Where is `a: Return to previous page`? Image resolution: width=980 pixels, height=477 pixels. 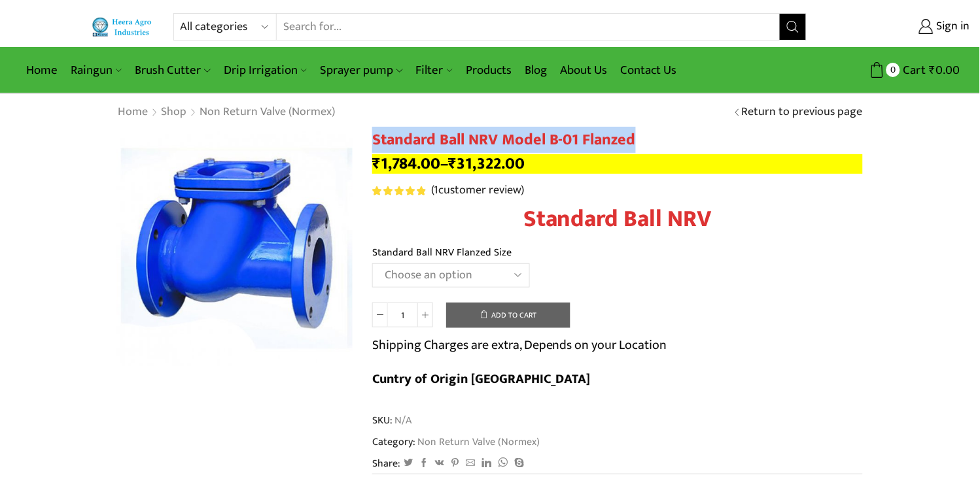
a: Return to previous page is located at coordinates (802, 113).